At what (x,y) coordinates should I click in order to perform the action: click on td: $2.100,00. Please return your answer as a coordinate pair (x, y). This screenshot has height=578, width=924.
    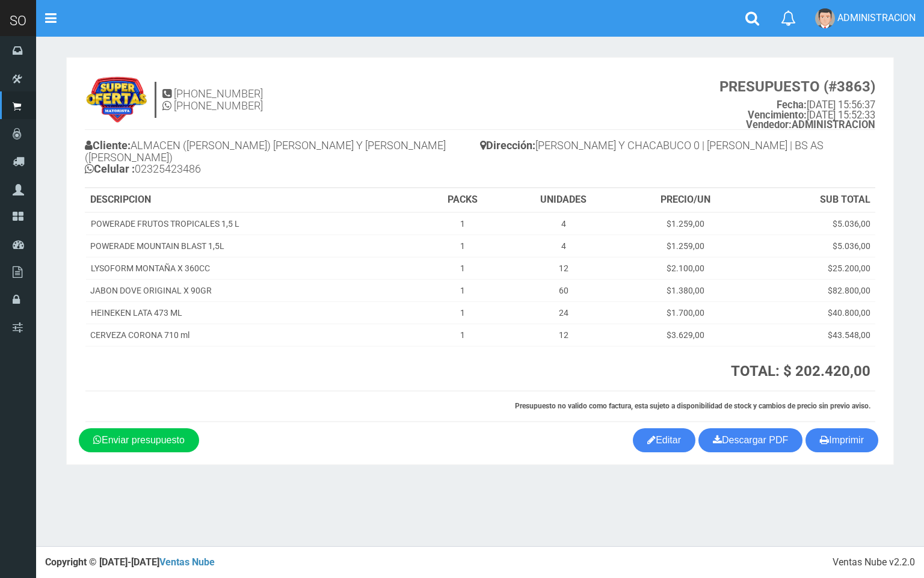
    Looking at the image, I should click on (685, 268).